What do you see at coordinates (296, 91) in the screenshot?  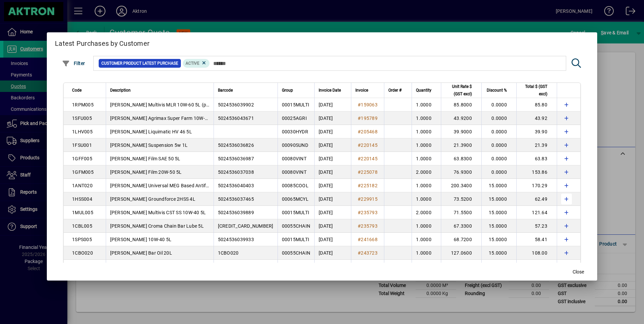 I see `div: Group` at bounding box center [296, 91].